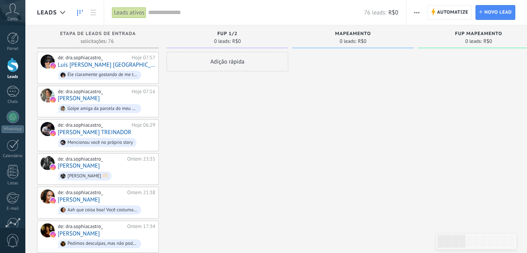  I want to click on div: Ontem 23:35, so click(141, 159).